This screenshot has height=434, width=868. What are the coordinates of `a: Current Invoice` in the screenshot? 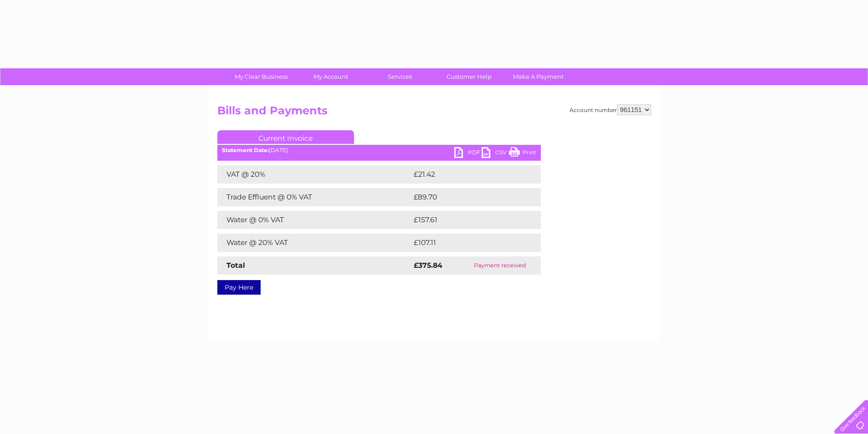 It's located at (285, 137).